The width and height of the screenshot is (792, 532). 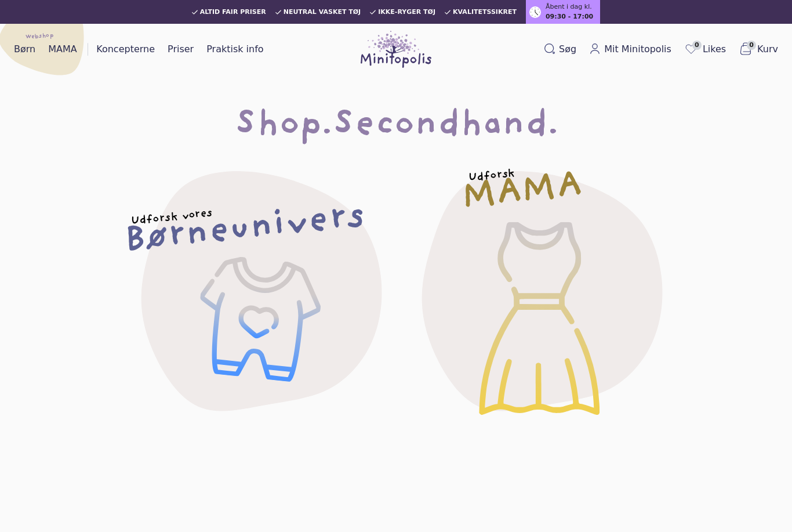 What do you see at coordinates (485, 12) in the screenshot?
I see `span: Kvalitetssikret` at bounding box center [485, 12].